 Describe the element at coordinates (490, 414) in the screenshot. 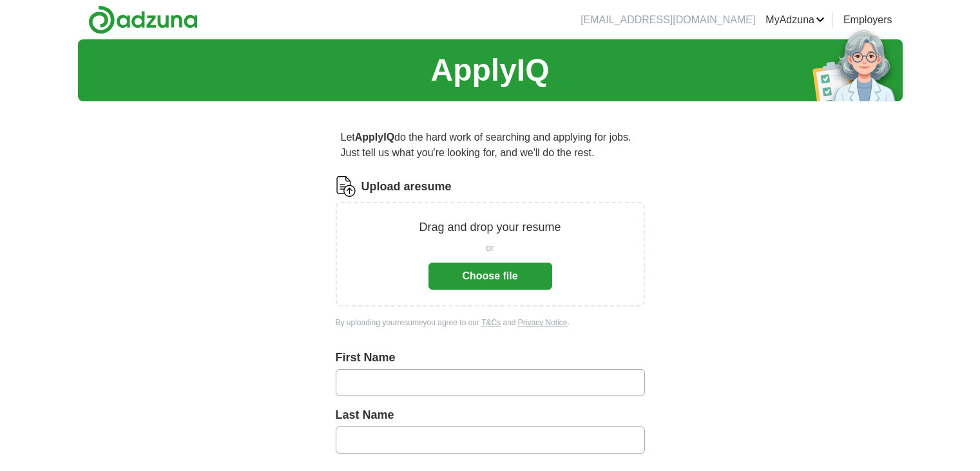

I see `label: Last Name` at that location.